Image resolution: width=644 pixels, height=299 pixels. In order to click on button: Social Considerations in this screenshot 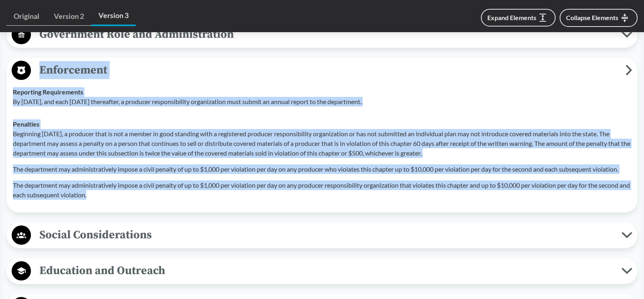, I will do `click(322, 235)`.